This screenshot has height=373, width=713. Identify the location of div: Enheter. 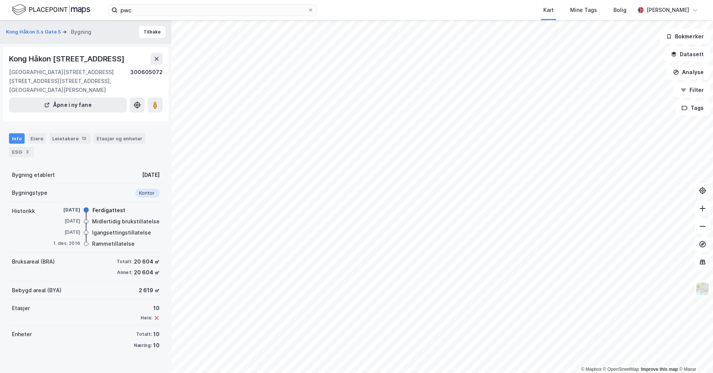
(22, 335).